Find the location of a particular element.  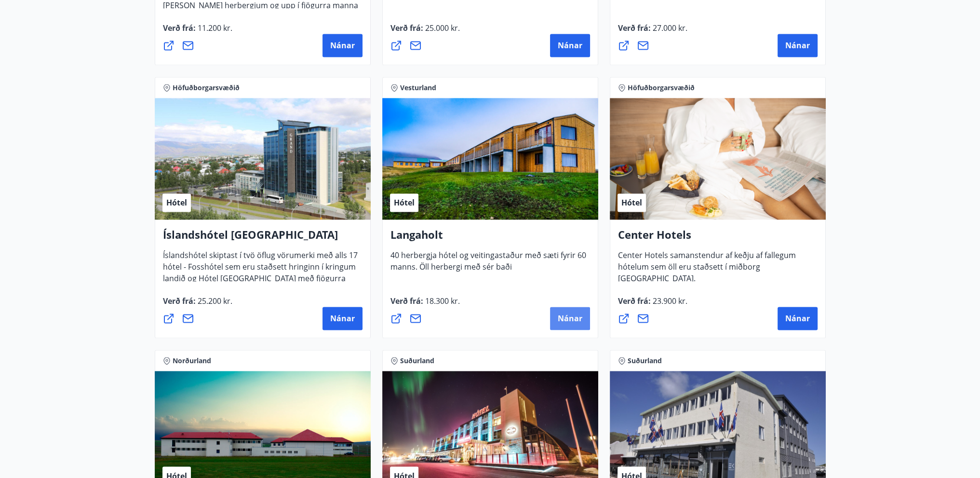

span: Vesturland is located at coordinates (418, 87).